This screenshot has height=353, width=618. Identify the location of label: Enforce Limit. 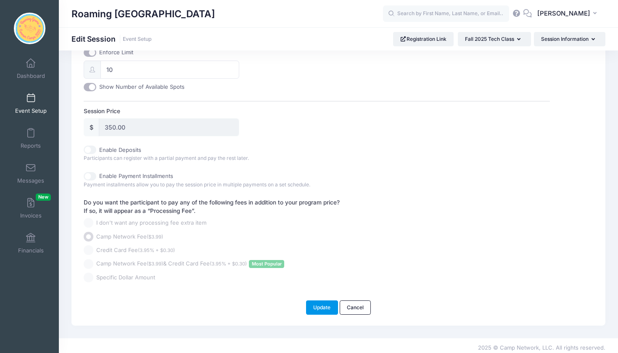
(116, 53).